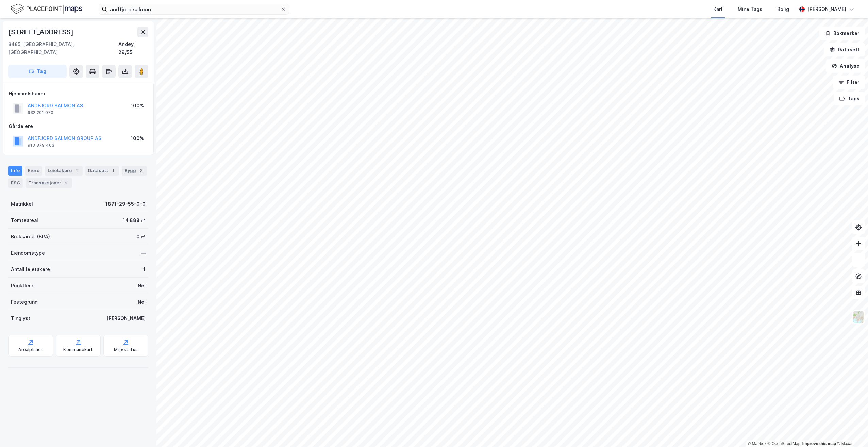 This screenshot has width=868, height=447. What do you see at coordinates (126, 350) in the screenshot?
I see `div: Miljøstatus` at bounding box center [126, 350].